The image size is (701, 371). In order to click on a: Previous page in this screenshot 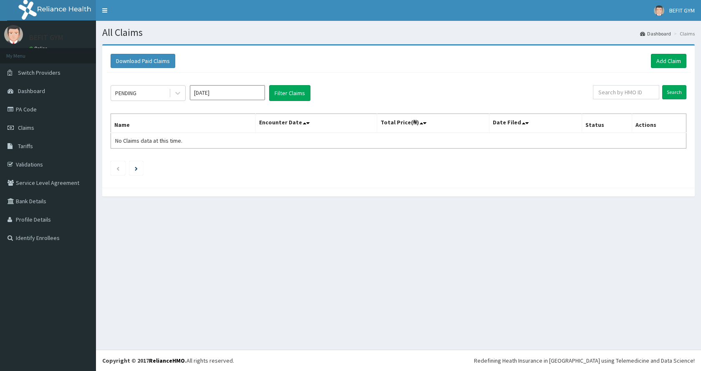, I will do `click(118, 168)`.